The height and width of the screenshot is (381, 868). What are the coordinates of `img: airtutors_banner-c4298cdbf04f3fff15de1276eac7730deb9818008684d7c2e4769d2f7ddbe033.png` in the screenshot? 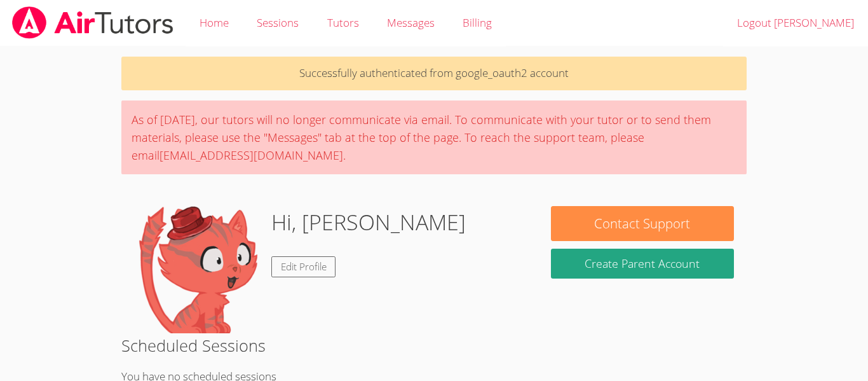 It's located at (93, 22).